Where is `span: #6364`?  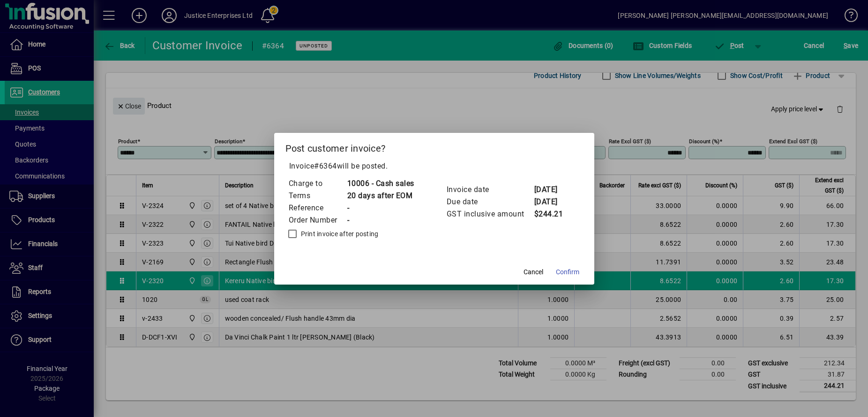 span: #6364 is located at coordinates (325, 166).